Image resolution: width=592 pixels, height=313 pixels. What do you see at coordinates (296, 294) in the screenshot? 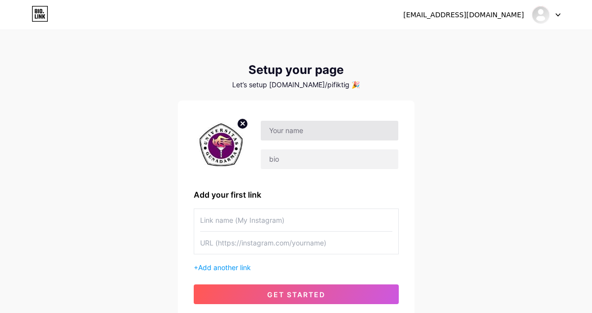
I see `button: get started` at bounding box center [296, 294].